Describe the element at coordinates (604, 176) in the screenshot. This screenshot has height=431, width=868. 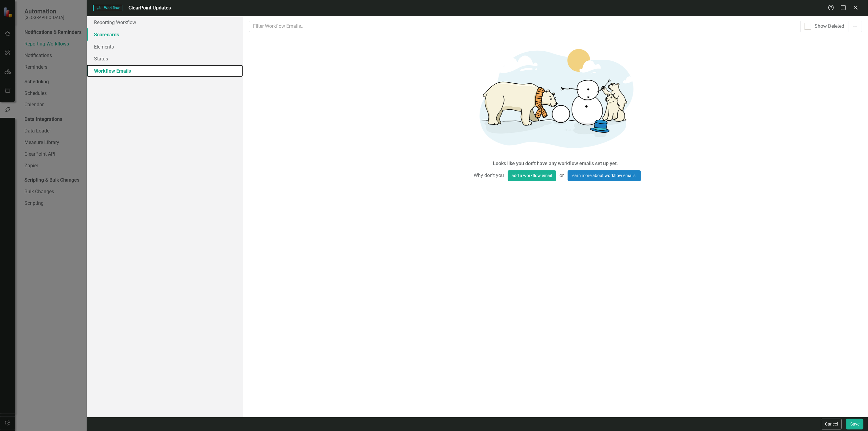
I see `a: learn more about workflow emails.` at that location.